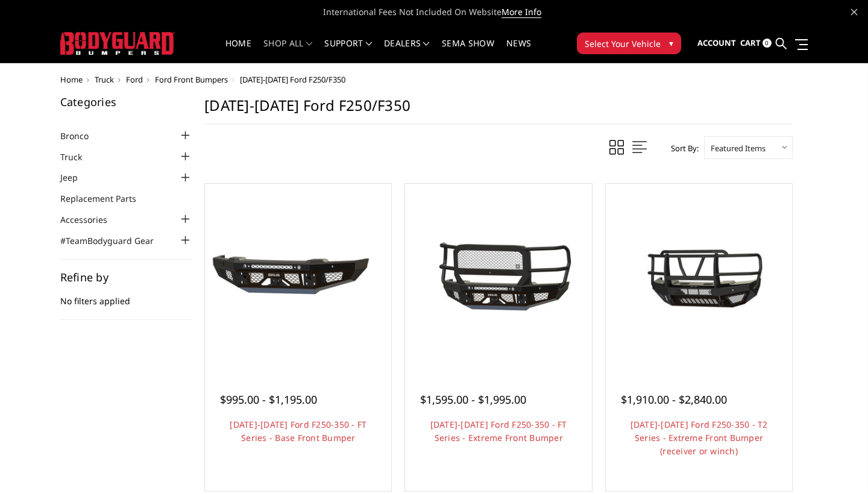 The height and width of the screenshot is (494, 868). Describe the element at coordinates (467, 51) in the screenshot. I see `a: SEMA Show` at that location.